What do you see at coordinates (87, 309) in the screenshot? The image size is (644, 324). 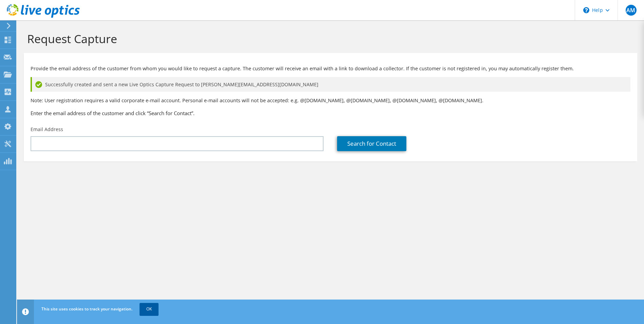 I see `span: This site uses cookies to track your navigation.` at bounding box center [87, 309].